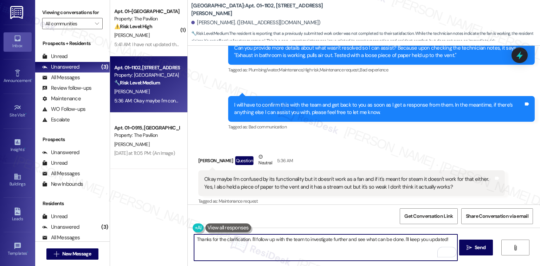 This screenshot has width=540, height=266. What do you see at coordinates (265, 160) in the screenshot?
I see `div: Neutral` at bounding box center [265, 160].